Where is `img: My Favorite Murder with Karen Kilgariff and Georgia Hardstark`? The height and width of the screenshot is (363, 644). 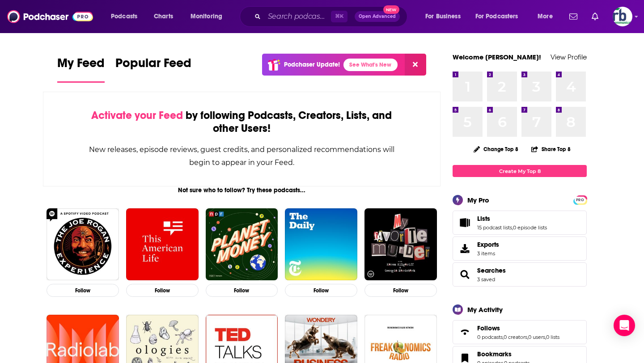
img: My Favorite Murder with Karen Kilgariff and Georgia Hardstark is located at coordinates (401, 245).